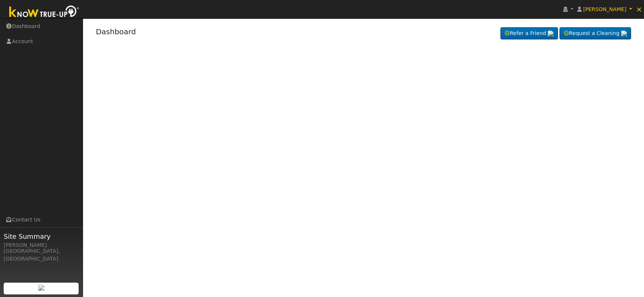 This screenshot has width=644, height=297. What do you see at coordinates (41, 236) in the screenshot?
I see `span: Site Summary` at bounding box center [41, 236].